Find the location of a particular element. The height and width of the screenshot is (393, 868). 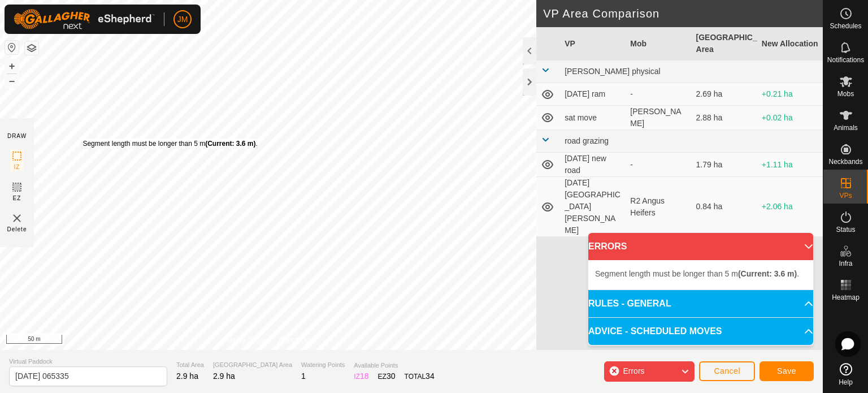

p-accordion-header: ADVICE - SCHEDULED MOVES is located at coordinates (701, 331).